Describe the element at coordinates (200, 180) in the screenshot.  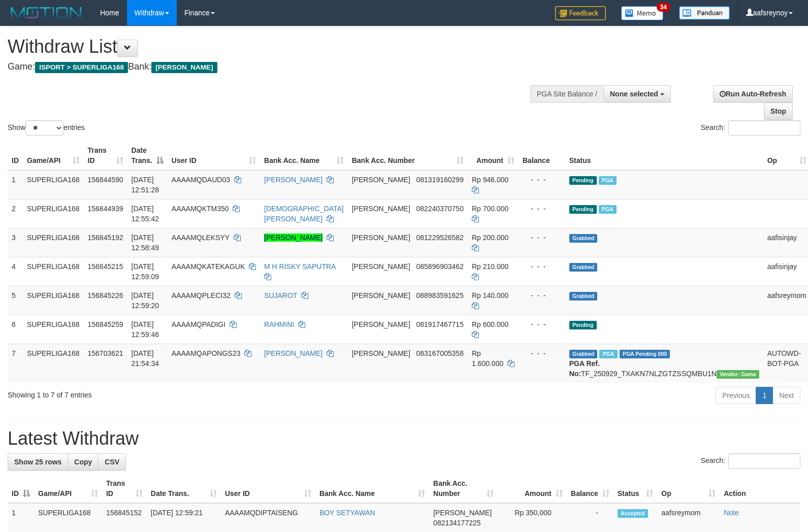
I see `span: AAAAMQDAUD03` at that location.